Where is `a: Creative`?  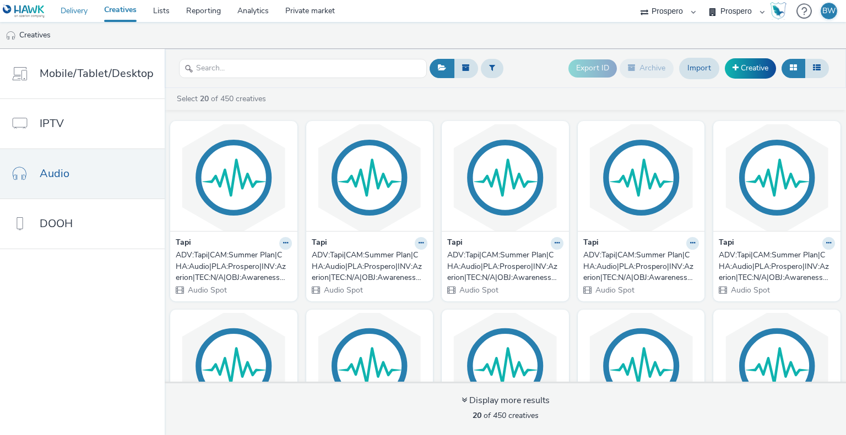
a: Creative is located at coordinates (750, 68).